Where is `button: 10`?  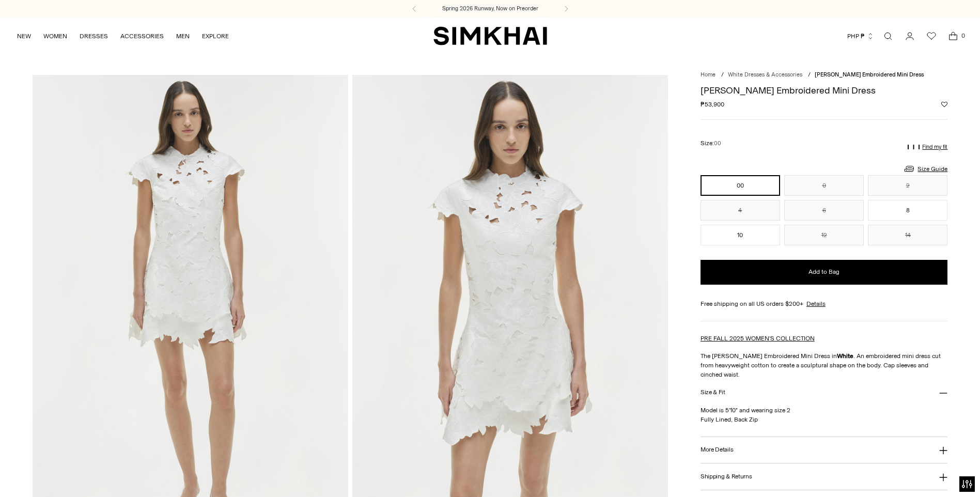 button: 10 is located at coordinates (740, 235).